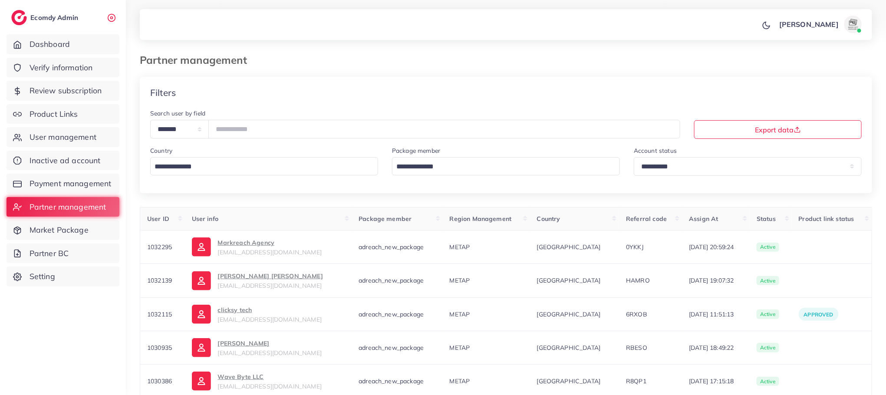 The width and height of the screenshot is (886, 395). I want to click on span: HAMRO, so click(638, 280).